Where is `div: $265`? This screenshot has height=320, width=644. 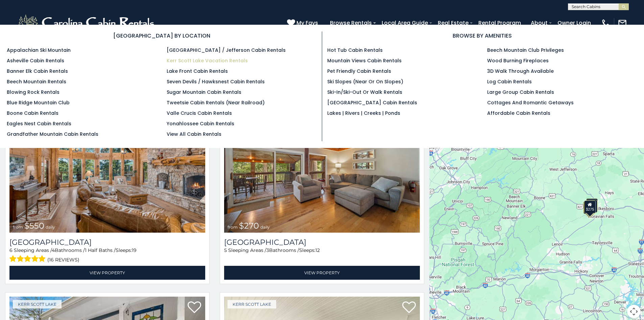 div: $265 is located at coordinates (592, 206).